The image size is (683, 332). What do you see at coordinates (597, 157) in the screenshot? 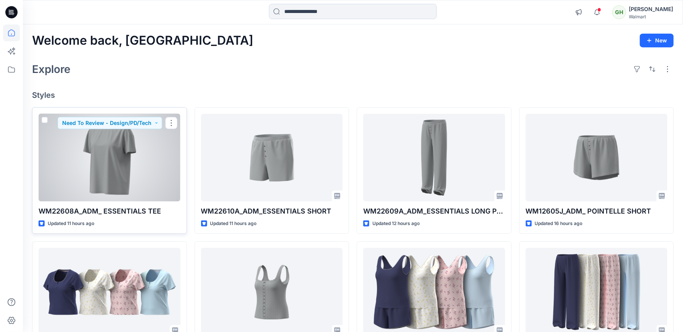
I see `a: WM12605J_ADM_ POINTELLE SHORT` at bounding box center [597, 157].